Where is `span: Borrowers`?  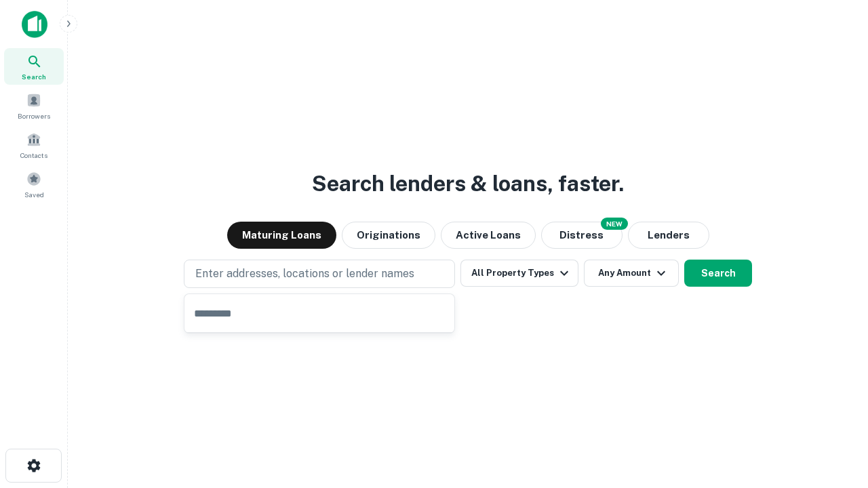 span: Borrowers is located at coordinates (34, 116).